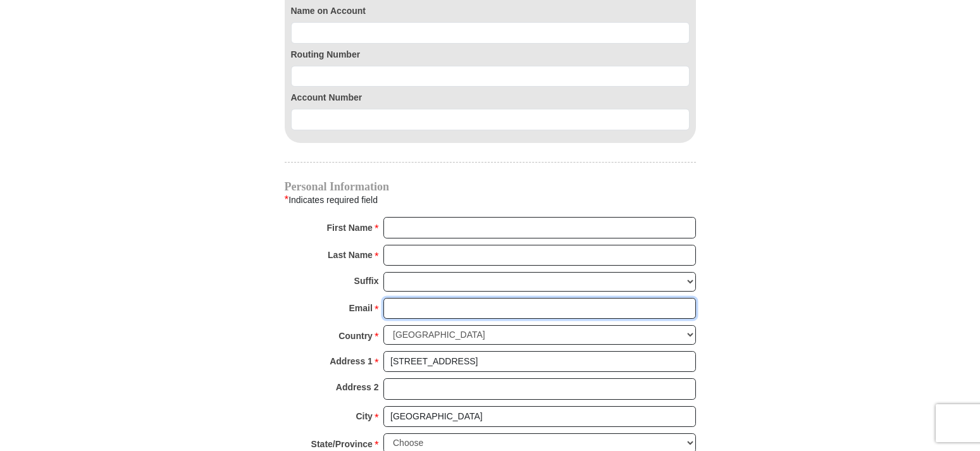 This screenshot has width=980, height=451. I want to click on strong: Last Name, so click(350, 255).